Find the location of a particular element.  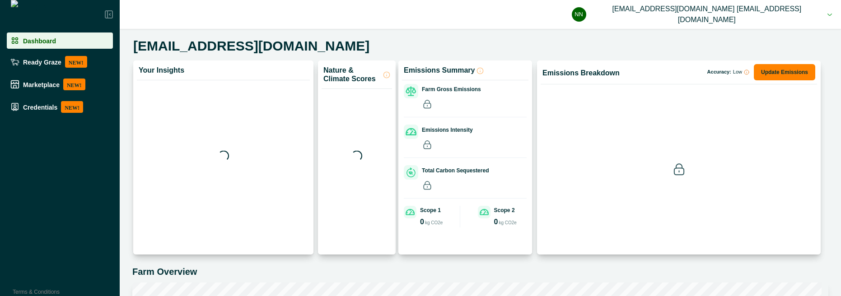

p: Emissions Summary is located at coordinates (439, 70).